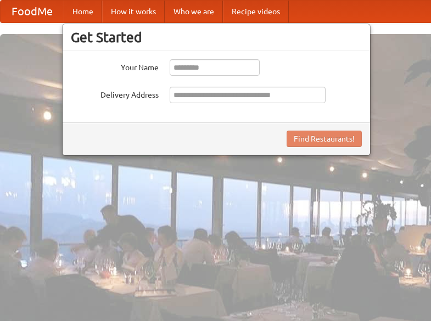  I want to click on h3: Get Started, so click(216, 37).